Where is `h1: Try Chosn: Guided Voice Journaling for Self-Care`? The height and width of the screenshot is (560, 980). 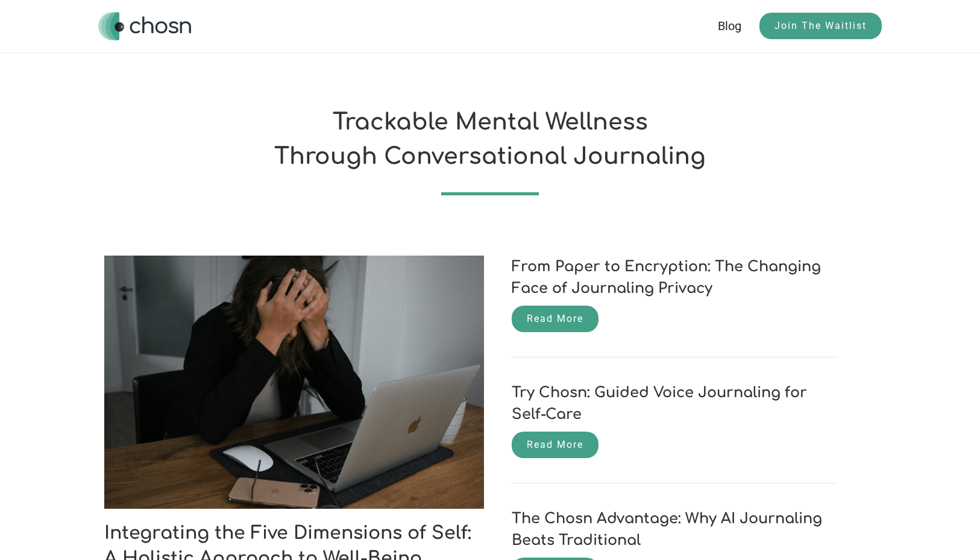
h1: Try Chosn: Guided Voice Journaling for Self-Care is located at coordinates (674, 403).